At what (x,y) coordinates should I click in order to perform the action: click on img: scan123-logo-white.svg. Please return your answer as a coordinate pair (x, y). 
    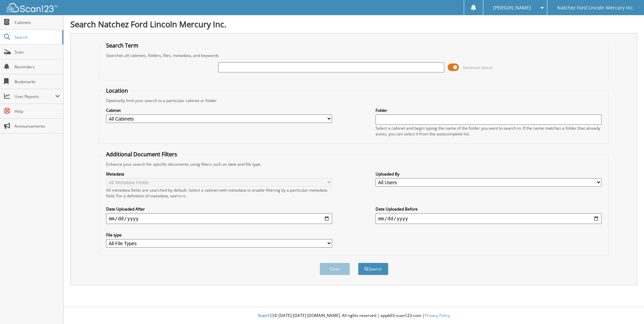
    Looking at the image, I should click on (32, 7).